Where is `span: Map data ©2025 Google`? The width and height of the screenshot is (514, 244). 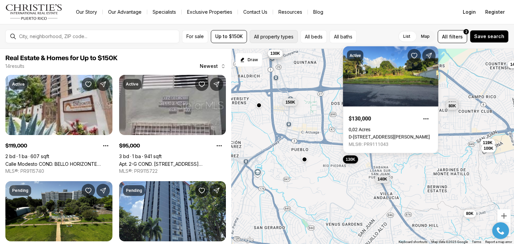 span: Map data ©2025 Google is located at coordinates (449, 242).